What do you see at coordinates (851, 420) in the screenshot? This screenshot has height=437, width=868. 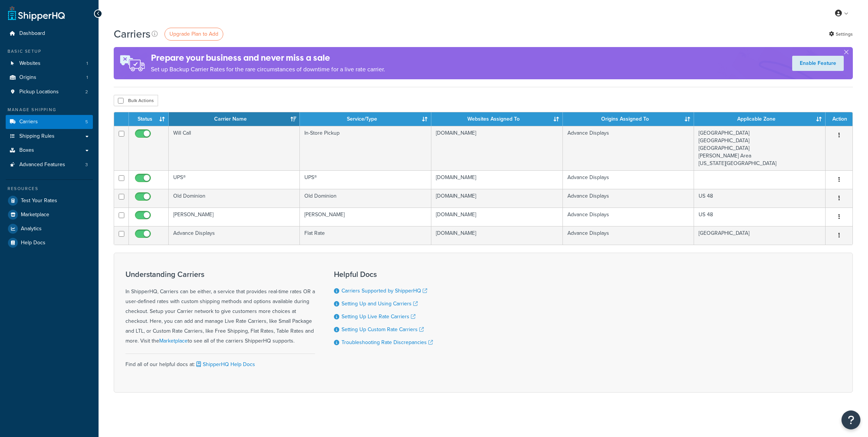 I see `button: Open Resource Center` at bounding box center [851, 420].